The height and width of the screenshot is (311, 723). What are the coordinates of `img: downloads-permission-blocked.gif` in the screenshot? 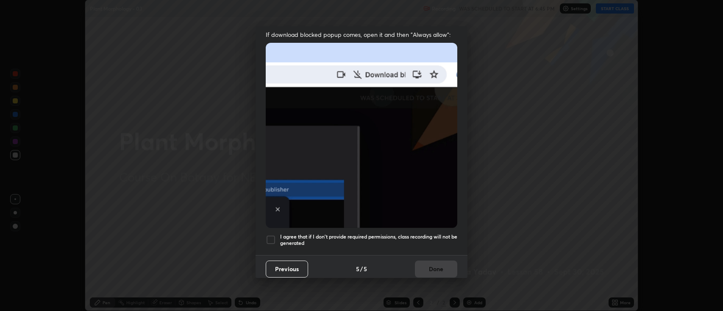 It's located at (362, 135).